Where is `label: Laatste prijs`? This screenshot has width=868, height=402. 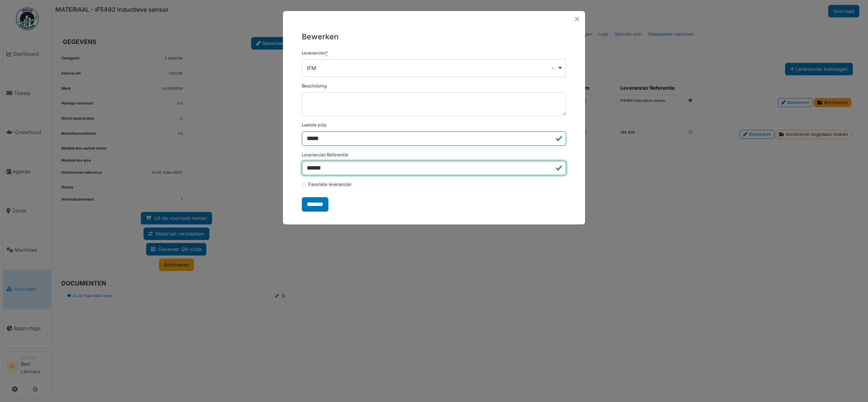 label: Laatste prijs is located at coordinates (314, 125).